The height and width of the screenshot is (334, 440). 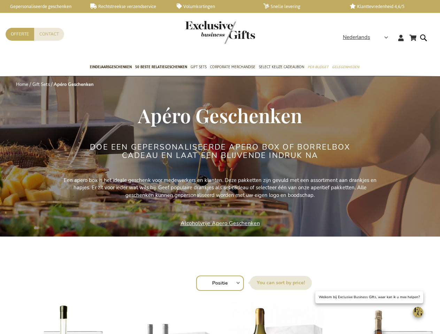 I want to click on a: Gepersonaliseerde geschenken, so click(x=41, y=6).